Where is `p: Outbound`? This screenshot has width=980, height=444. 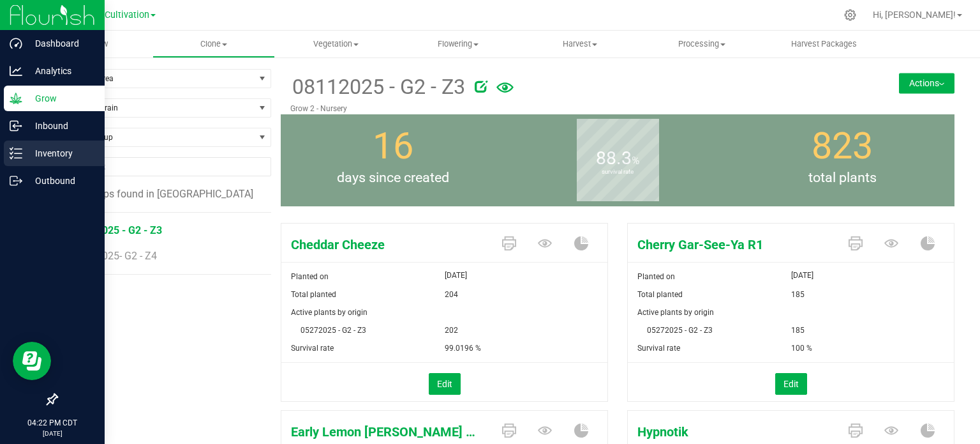
p: Outbound is located at coordinates (60, 181).